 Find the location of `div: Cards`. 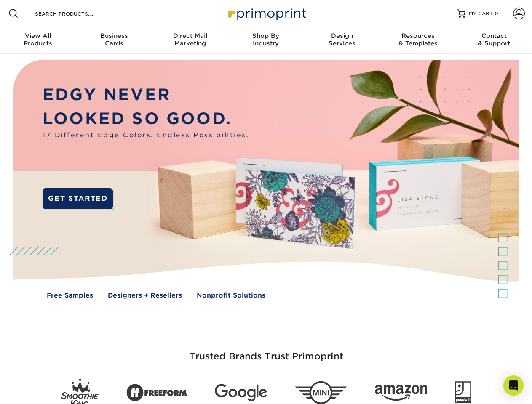

div: Cards is located at coordinates (114, 39).